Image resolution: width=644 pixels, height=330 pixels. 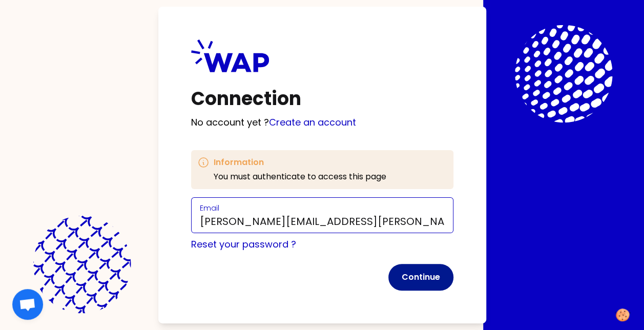 I want to click on a: Open chat, so click(x=28, y=305).